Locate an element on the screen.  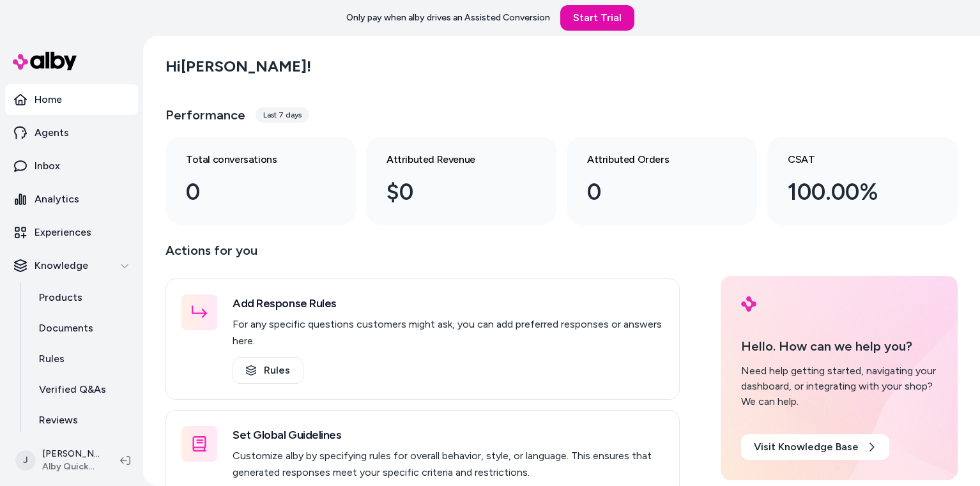
a: Experiences is located at coordinates (72, 232).